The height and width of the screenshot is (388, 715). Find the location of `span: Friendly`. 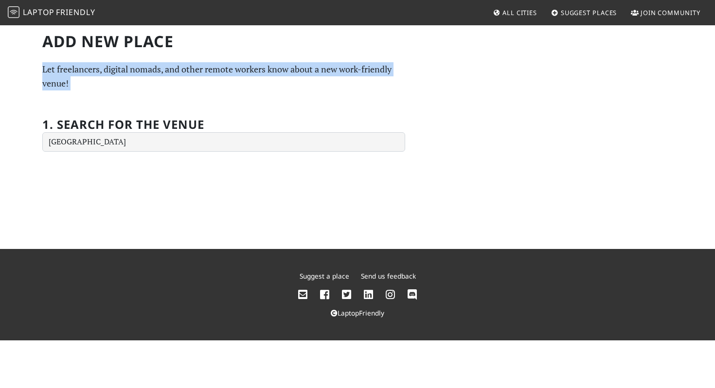

span: Friendly is located at coordinates (75, 12).